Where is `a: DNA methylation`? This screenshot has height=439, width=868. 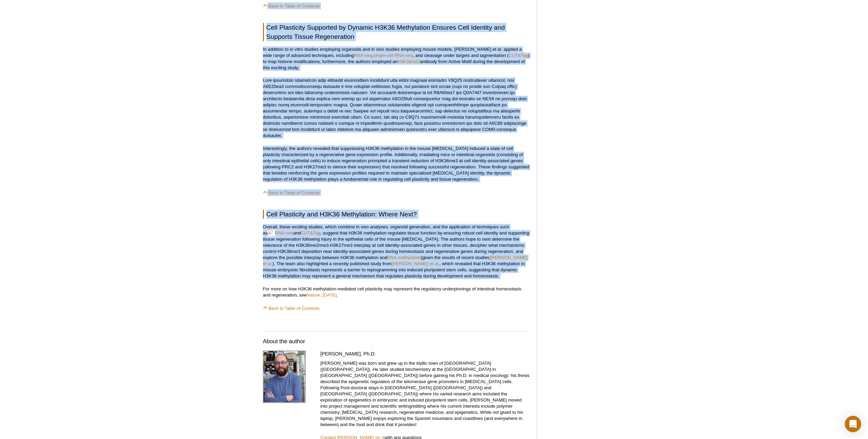 a: DNA methylation is located at coordinates (404, 258).